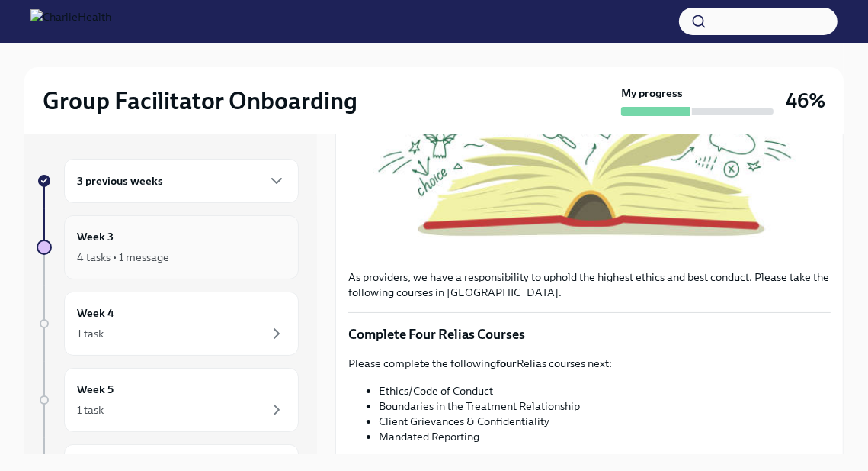 The image size is (868, 471). I want to click on img: CharlieHealth, so click(71, 21).